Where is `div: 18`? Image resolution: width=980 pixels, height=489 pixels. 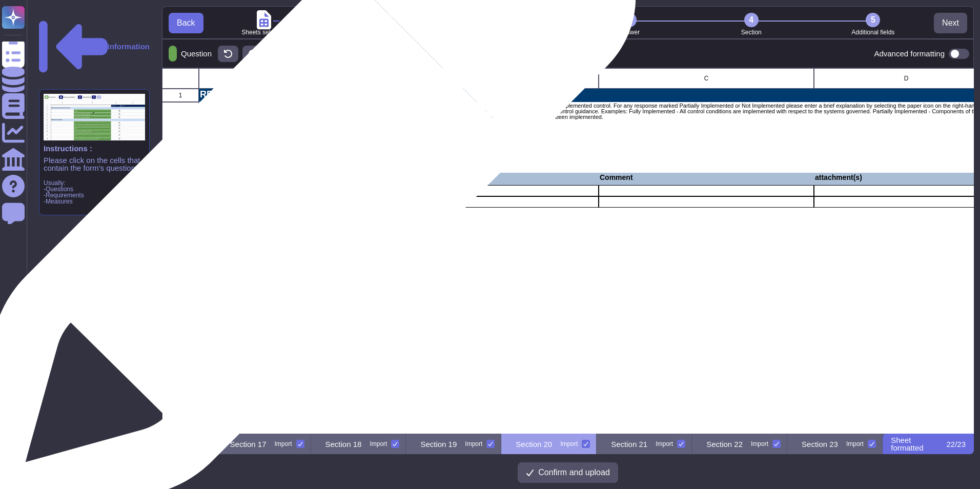
div: 18 is located at coordinates (180, 337).